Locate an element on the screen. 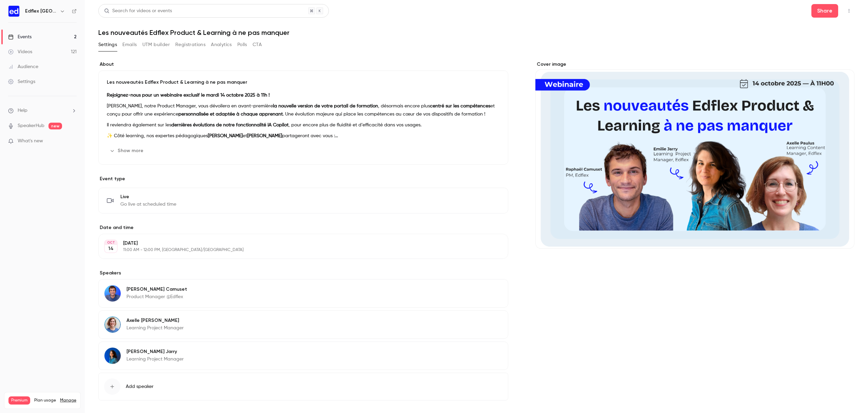 The image size is (868, 413). p: 14 is located at coordinates (111, 249).